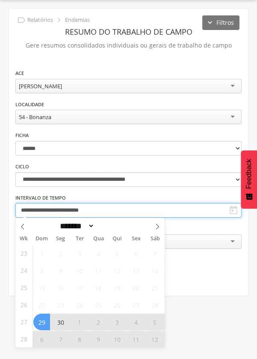 The image size is (257, 359). What do you see at coordinates (60, 304) in the screenshot?
I see `span: Junho 23, 2025` at bounding box center [60, 304].